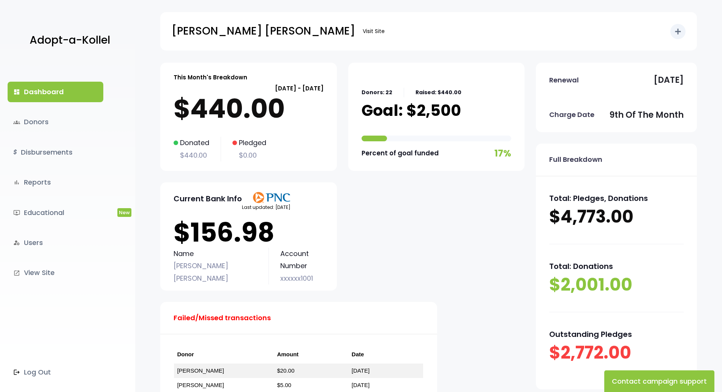  I want to click on p: $2,772.00, so click(617, 353).